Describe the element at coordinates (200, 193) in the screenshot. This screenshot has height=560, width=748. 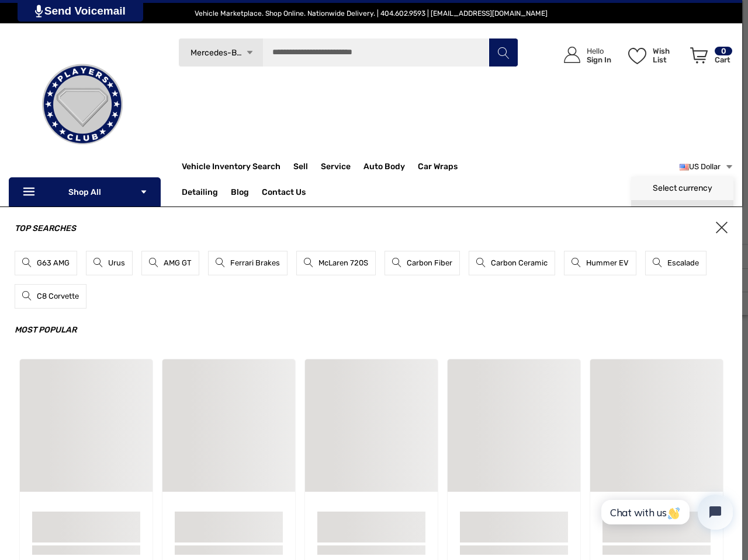
I see `span: Detailing` at that location.